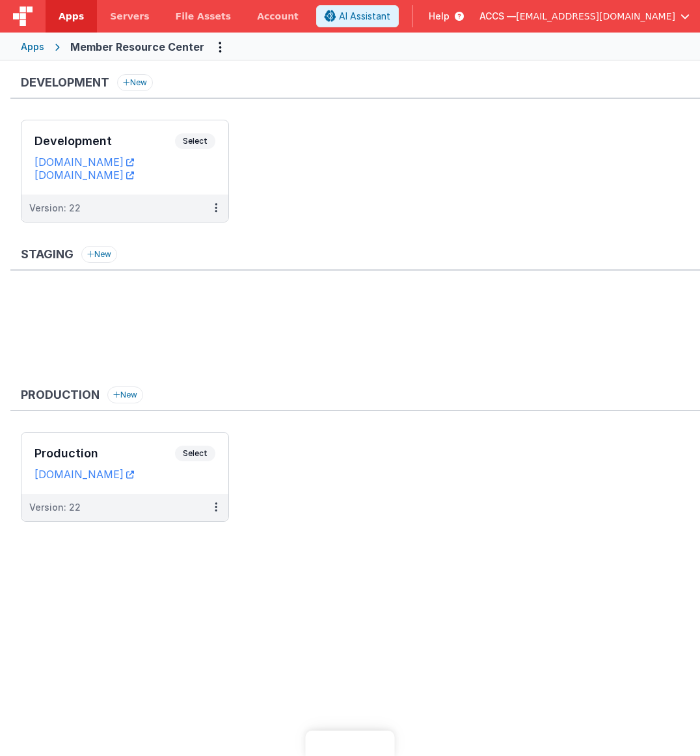  Describe the element at coordinates (220, 47) in the screenshot. I see `button: Options` at that location.